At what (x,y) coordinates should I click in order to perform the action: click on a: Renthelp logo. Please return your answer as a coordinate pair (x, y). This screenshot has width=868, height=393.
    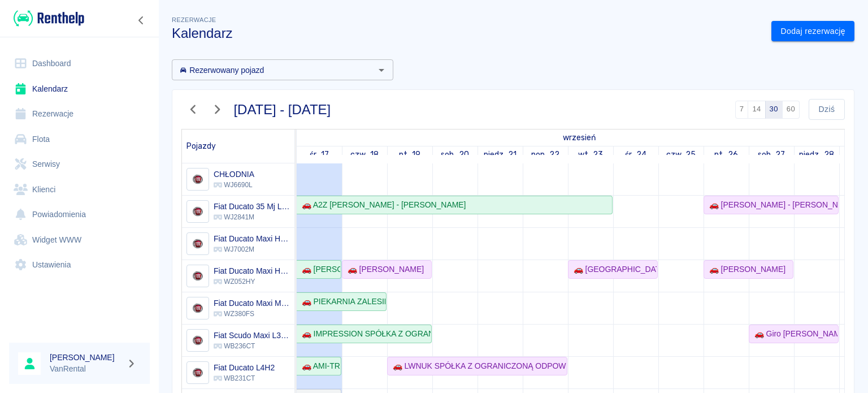
    Looking at the image, I should click on (46, 18).